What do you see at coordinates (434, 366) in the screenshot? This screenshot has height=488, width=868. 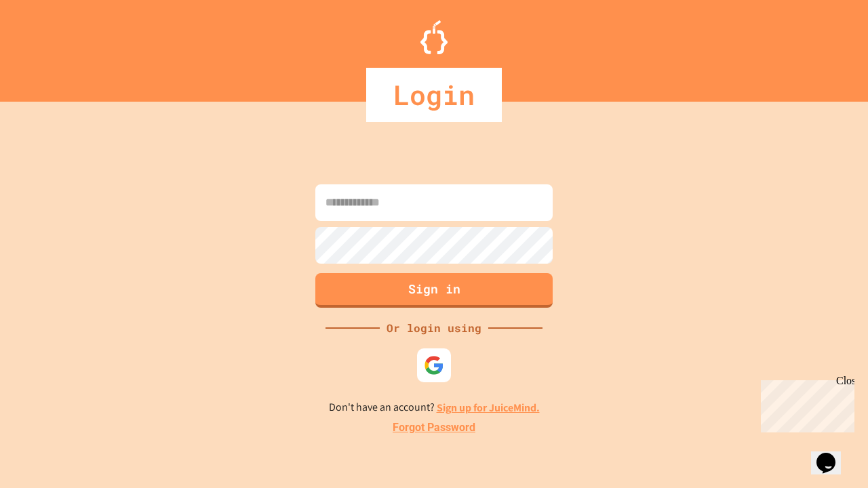 I see `img: google-icon.svg` at bounding box center [434, 366].